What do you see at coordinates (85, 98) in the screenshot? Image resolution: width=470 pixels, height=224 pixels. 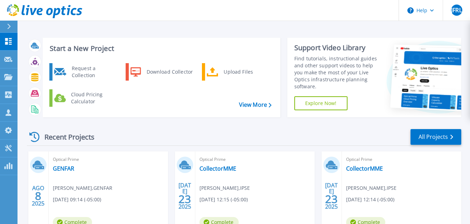 I see `a: Cloud Pricing Calculator` at bounding box center [85, 98].